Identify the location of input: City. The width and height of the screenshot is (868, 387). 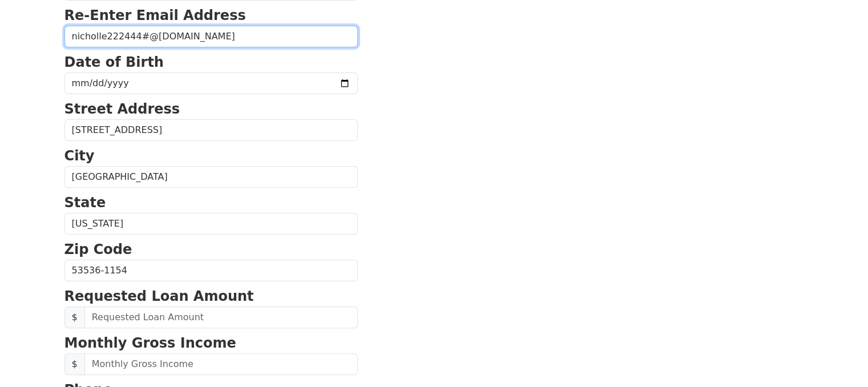
(211, 177).